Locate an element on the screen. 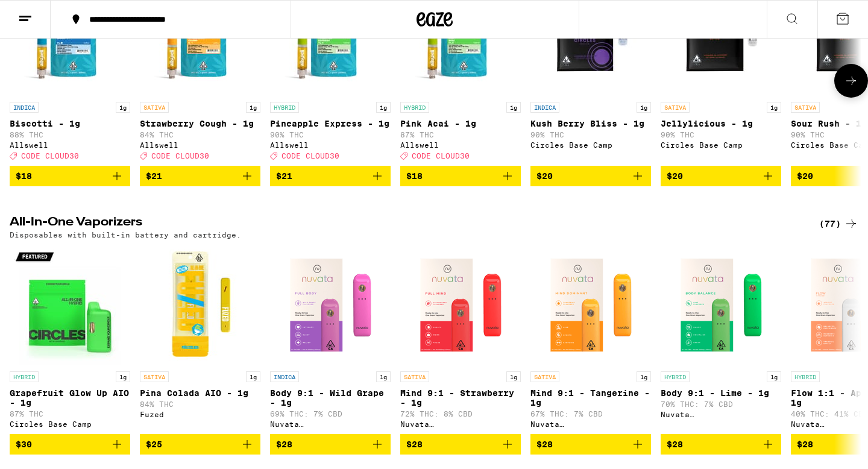  img: Fuzed - Pina Colada AIO - 1g is located at coordinates (200, 305).